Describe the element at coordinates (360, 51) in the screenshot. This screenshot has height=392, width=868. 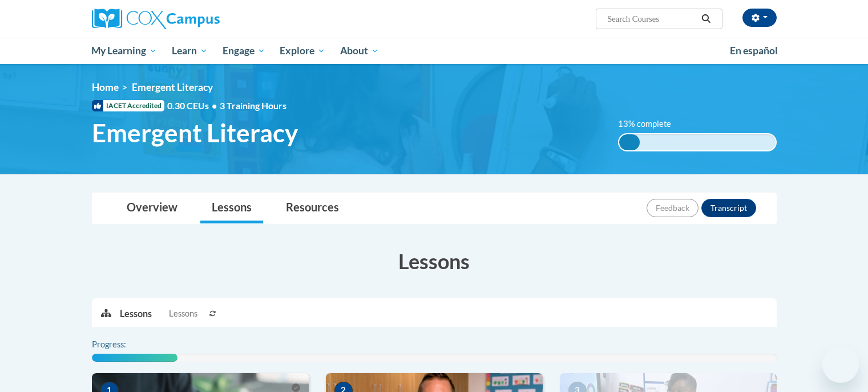
I see `a: About` at that location.